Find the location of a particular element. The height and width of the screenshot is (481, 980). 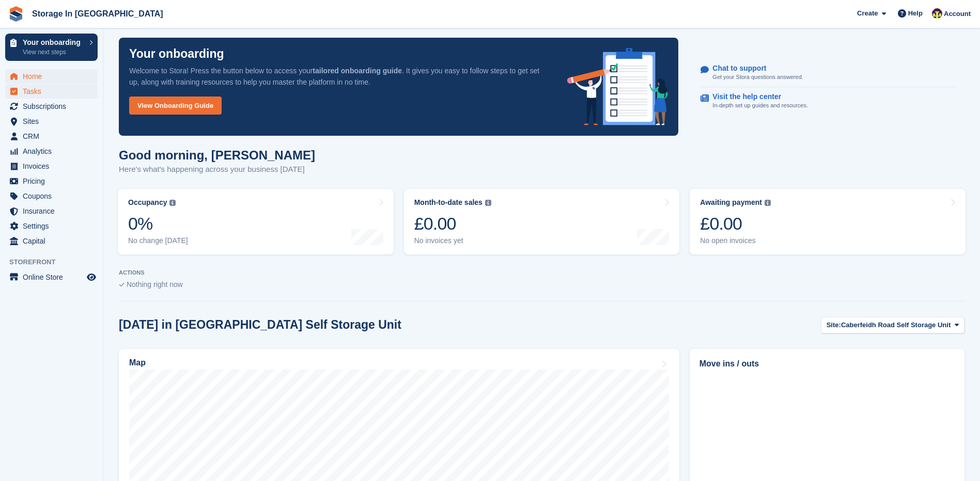

p: Get your Stora questions answered. is located at coordinates (757, 77).